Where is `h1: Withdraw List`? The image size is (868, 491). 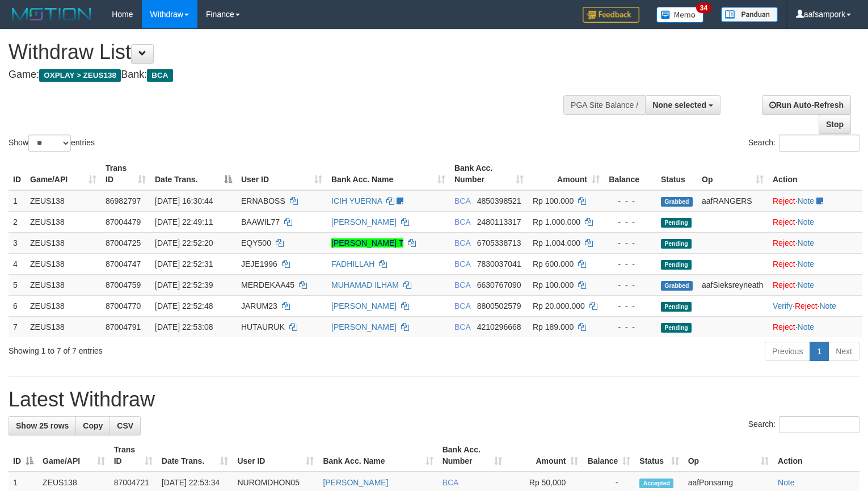 h1: Withdraw List is located at coordinates (288, 52).